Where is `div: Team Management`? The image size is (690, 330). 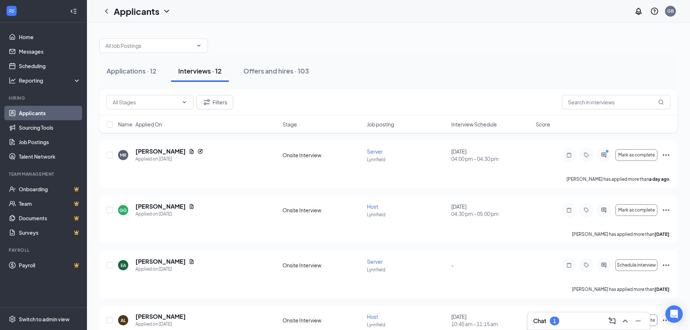 div: Team Management is located at coordinates (44, 174).